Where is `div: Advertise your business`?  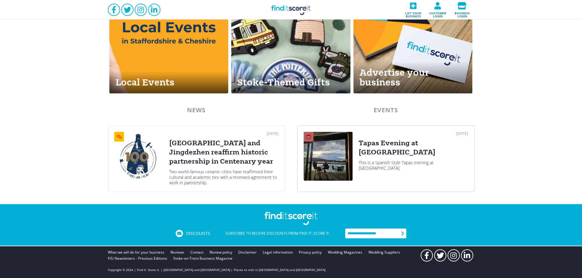
div: Advertise your business is located at coordinates (413, 78).